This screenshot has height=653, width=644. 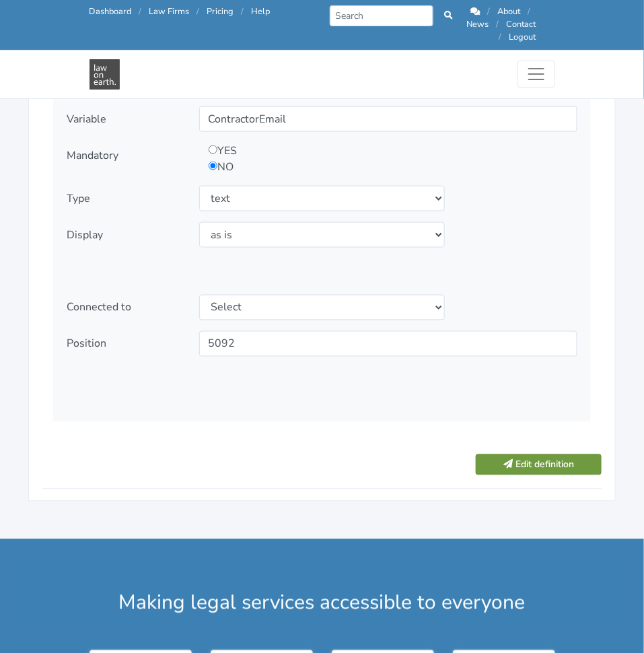 What do you see at coordinates (536, 74) in the screenshot?
I see `button: Toggle navigation` at bounding box center [536, 74].